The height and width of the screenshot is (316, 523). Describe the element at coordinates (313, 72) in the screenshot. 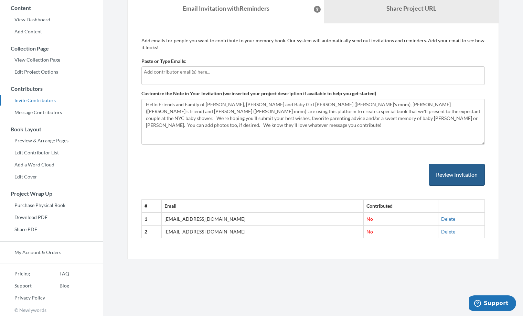

I see `input: Add contributor email(s) here...` at that location.